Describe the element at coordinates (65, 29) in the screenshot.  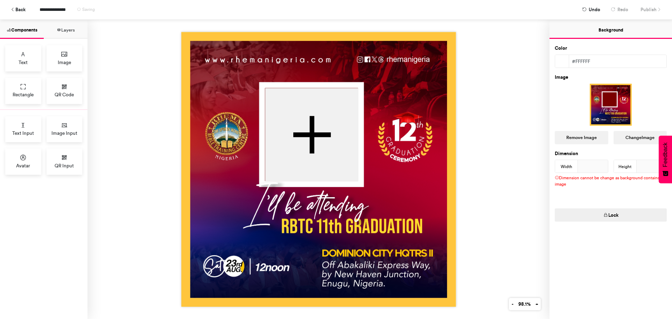
I see `button: Layers` at that location.